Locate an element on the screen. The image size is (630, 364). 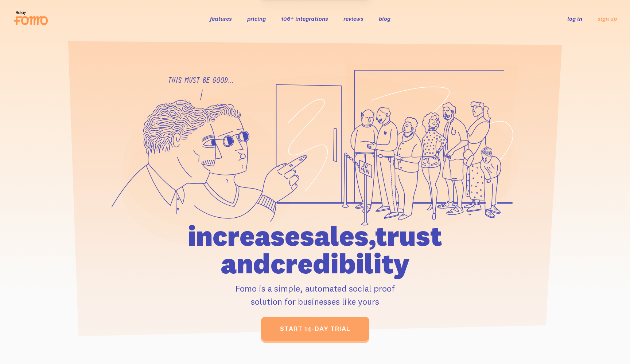
h1: increase sales, trust and credibility is located at coordinates (315, 250).